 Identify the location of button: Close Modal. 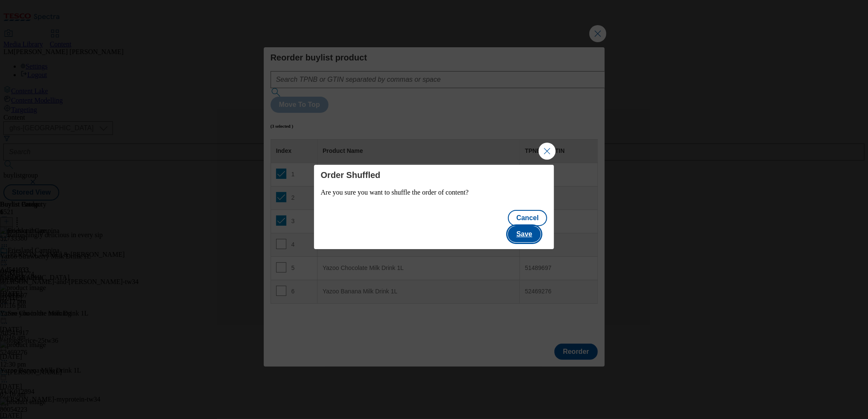
(547, 151).